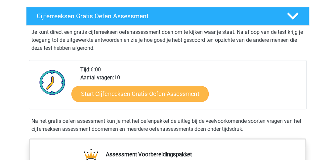 This screenshot has height=160, width=335. Describe the element at coordinates (52, 82) in the screenshot. I see `img: Klok` at that location.